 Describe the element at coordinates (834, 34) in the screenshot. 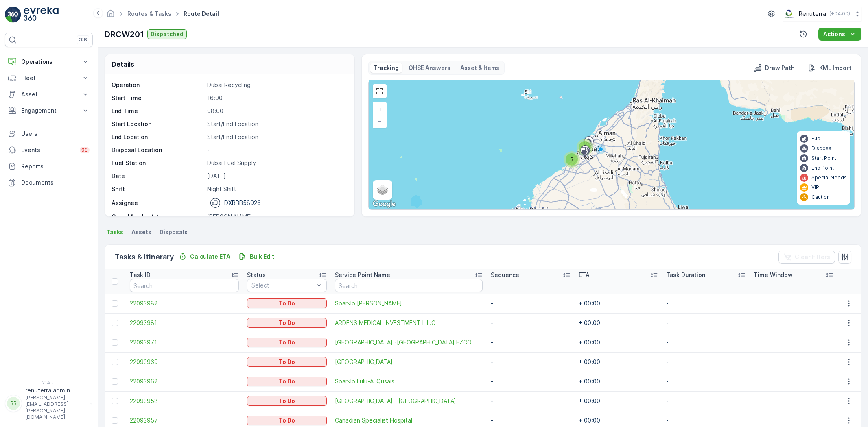

I see `p: Actions` at that location.